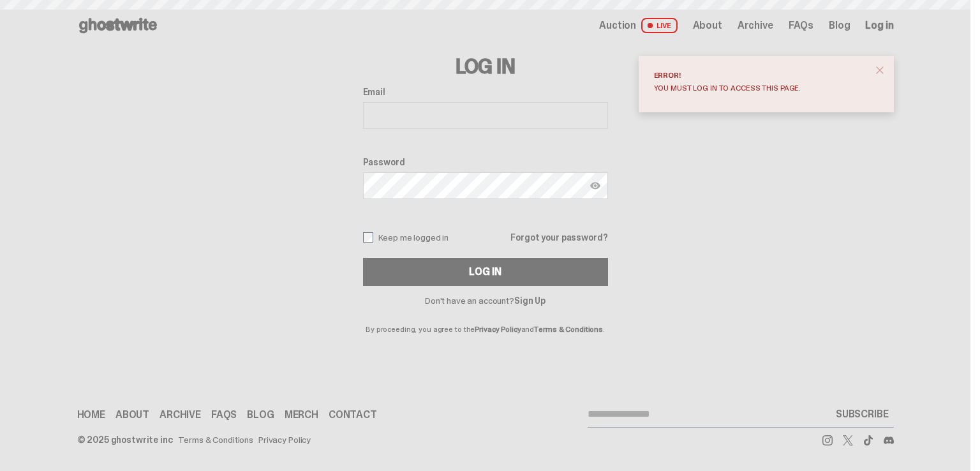 The height and width of the screenshot is (471, 980). What do you see at coordinates (801, 26) in the screenshot?
I see `span: FAQs` at bounding box center [801, 26].